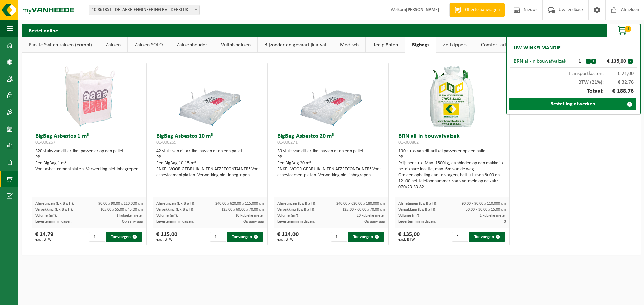  Describe the element at coordinates (619, 83) in the screenshot. I see `span: € 32,76` at that location.